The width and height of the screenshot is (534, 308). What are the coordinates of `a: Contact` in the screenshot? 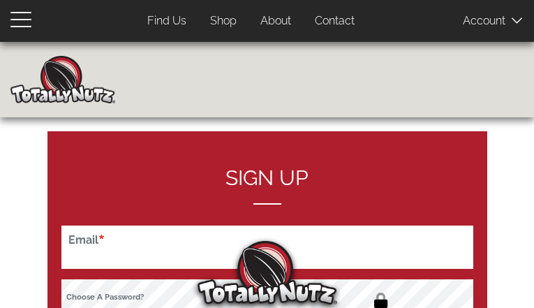 It's located at (334, 21).